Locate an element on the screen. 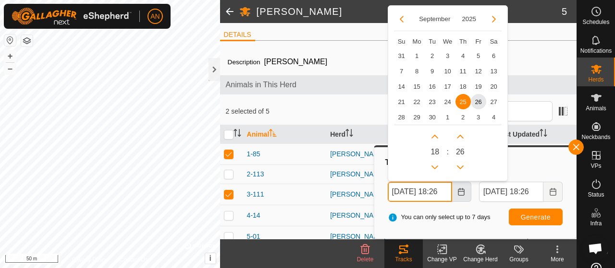 The width and height of the screenshot is (615, 268). button: Next Month is located at coordinates (494, 19).